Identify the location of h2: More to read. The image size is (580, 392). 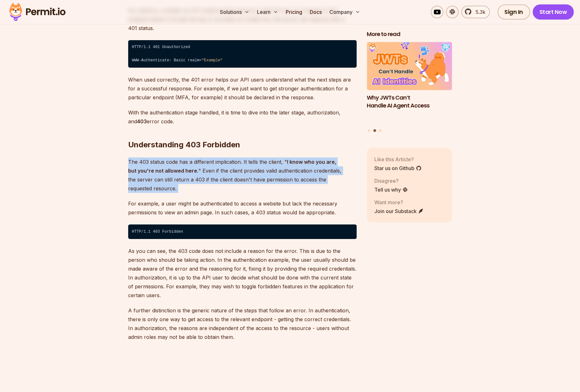
(409, 34).